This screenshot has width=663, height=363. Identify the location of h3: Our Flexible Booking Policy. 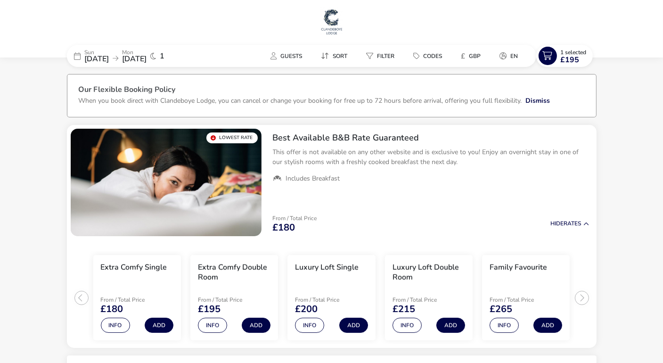
(332, 90).